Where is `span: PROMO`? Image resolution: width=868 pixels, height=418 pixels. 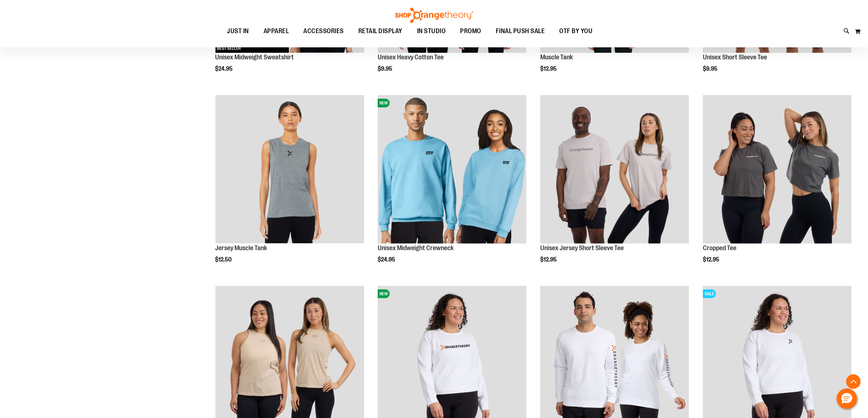 span: PROMO is located at coordinates (471, 31).